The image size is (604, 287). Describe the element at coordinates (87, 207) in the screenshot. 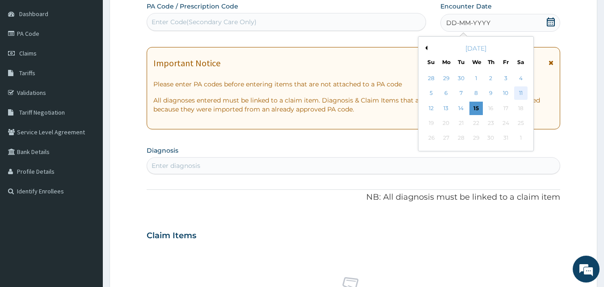

I see `textarea: Type your message and hit 'Enter'` at that location.